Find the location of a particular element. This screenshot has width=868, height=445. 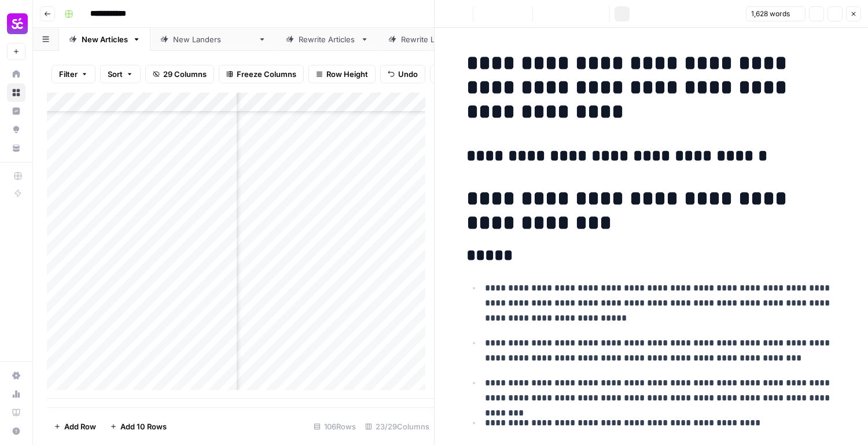

a: New Articles is located at coordinates (104, 40).